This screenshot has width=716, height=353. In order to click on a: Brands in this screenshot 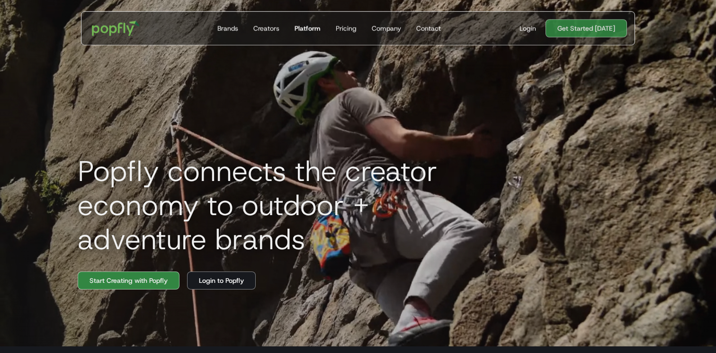, I will do `click(228, 28)`.